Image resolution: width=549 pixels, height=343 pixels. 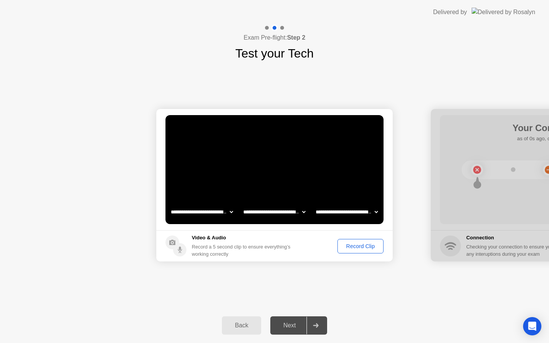 What do you see at coordinates (202, 212) in the screenshot?
I see `select: Available cameras` at bounding box center [202, 212].